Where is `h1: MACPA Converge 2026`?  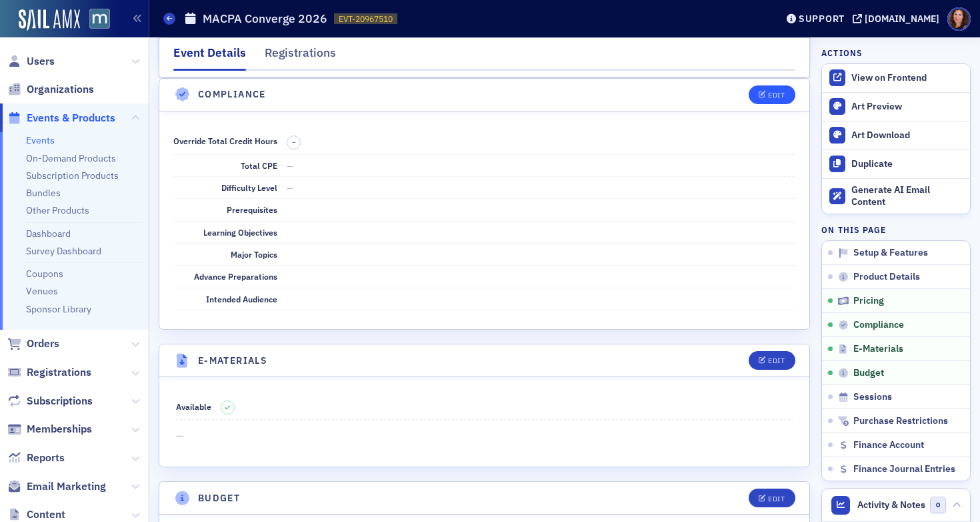
h1: MACPA Converge 2026 is located at coordinates (265, 19).